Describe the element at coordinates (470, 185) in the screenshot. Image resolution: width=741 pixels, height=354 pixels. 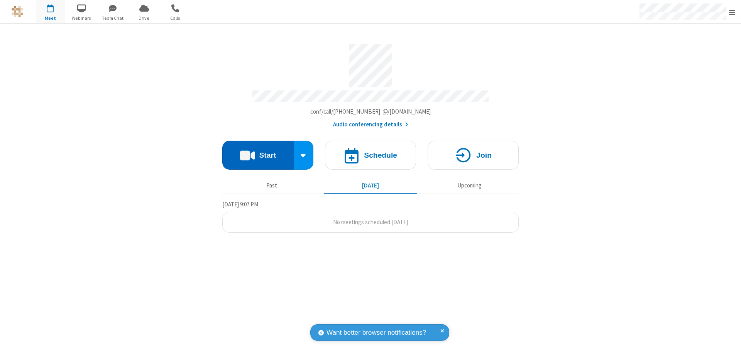
I see `button: Upcoming` at that location.